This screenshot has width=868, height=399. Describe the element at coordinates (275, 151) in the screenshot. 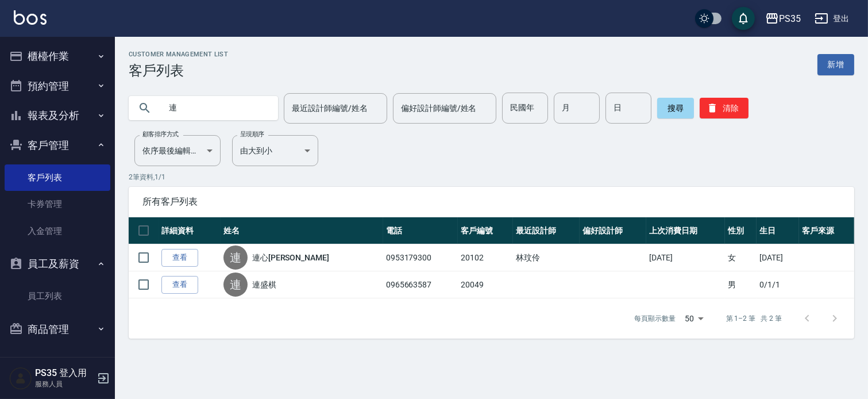

I see `div: 由大到小` at that location.